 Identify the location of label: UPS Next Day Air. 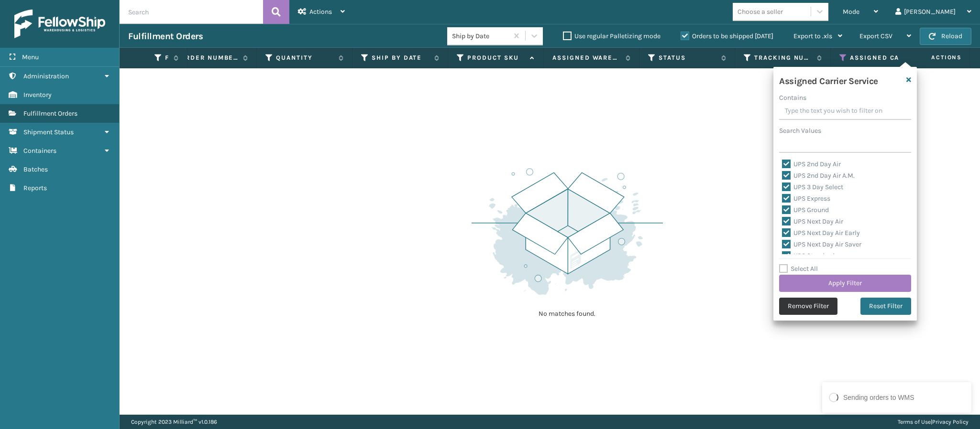
(813, 221).